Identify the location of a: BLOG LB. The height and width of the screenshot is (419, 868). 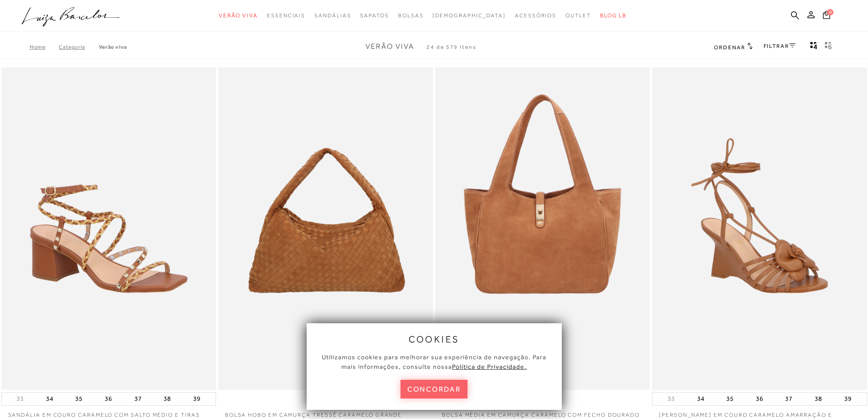
(614, 15).